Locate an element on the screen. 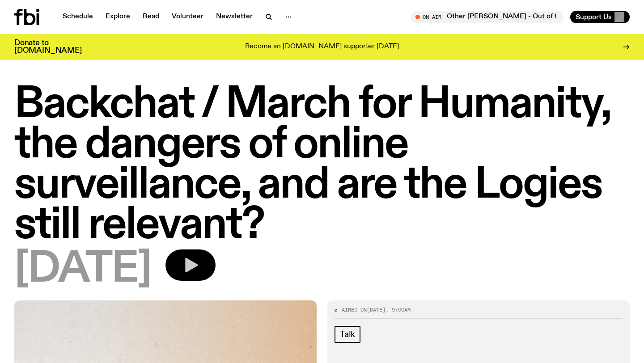  span: , 9:00am is located at coordinates (398, 310).